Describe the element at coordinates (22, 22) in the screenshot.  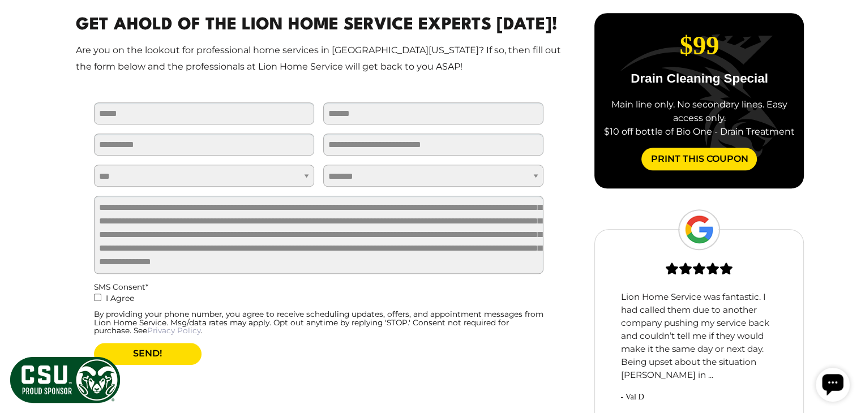
I see `div: Open chat widget` at that location.